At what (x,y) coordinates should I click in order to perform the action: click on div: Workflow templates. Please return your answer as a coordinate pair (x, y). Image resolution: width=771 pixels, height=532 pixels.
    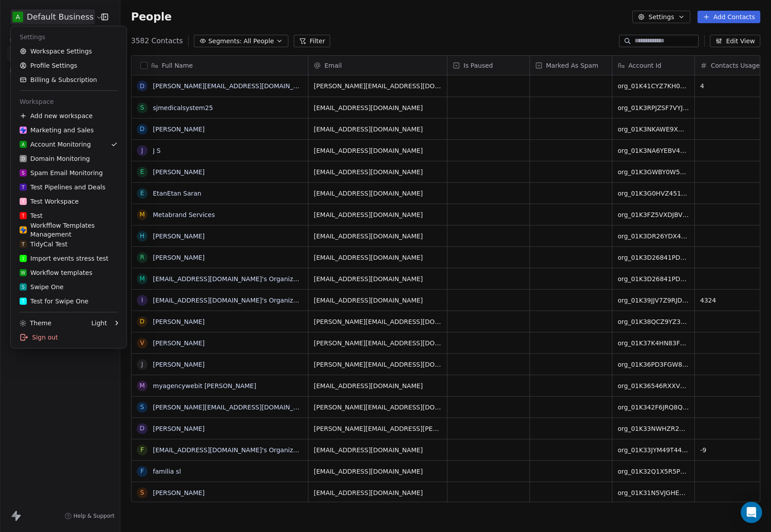
    Looking at the image, I should click on (56, 273).